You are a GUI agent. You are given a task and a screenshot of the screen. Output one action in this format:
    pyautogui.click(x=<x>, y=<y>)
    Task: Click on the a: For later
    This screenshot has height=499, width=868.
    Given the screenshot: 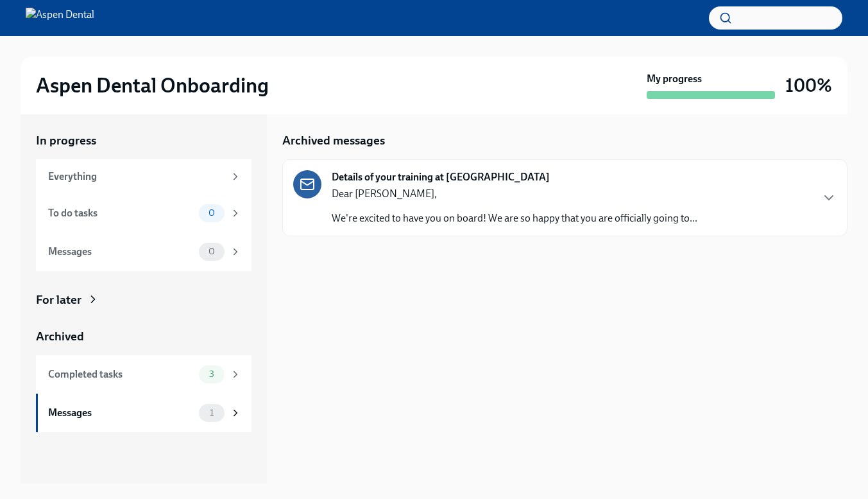 What is the action you would take?
    pyautogui.click(x=144, y=300)
    